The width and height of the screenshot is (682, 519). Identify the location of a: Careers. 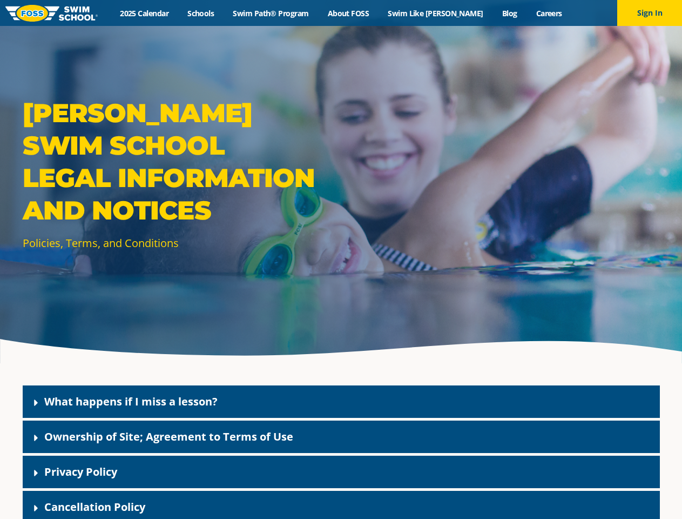
(549, 13).